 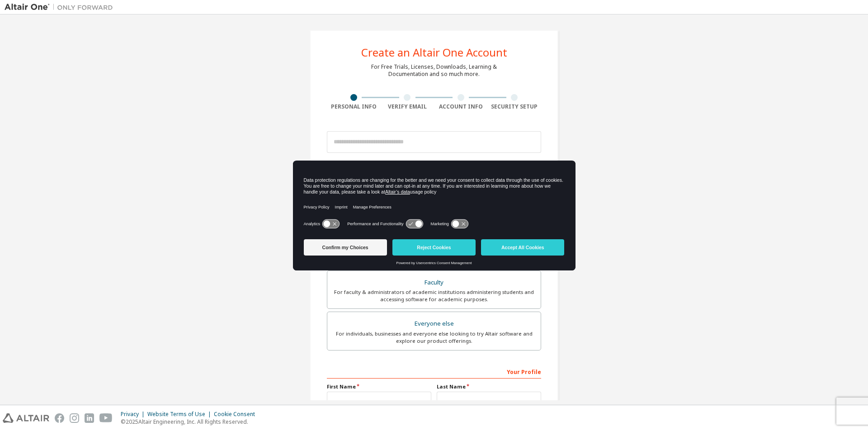 What do you see at coordinates (61, 7) in the screenshot?
I see `img: Altair One` at bounding box center [61, 7].